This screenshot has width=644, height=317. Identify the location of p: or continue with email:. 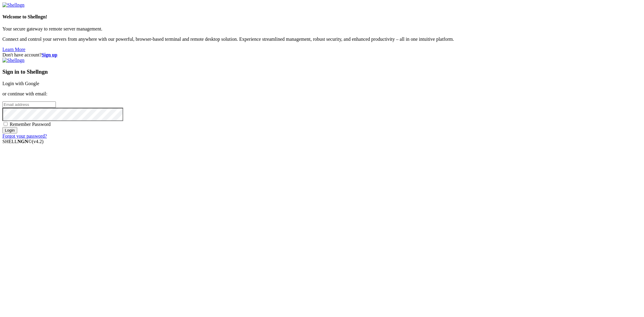
(322, 94).